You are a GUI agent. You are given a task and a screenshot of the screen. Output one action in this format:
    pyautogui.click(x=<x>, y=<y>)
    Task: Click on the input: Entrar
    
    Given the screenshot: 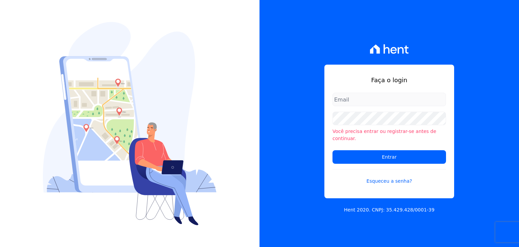 What is the action you would take?
    pyautogui.click(x=389, y=157)
    